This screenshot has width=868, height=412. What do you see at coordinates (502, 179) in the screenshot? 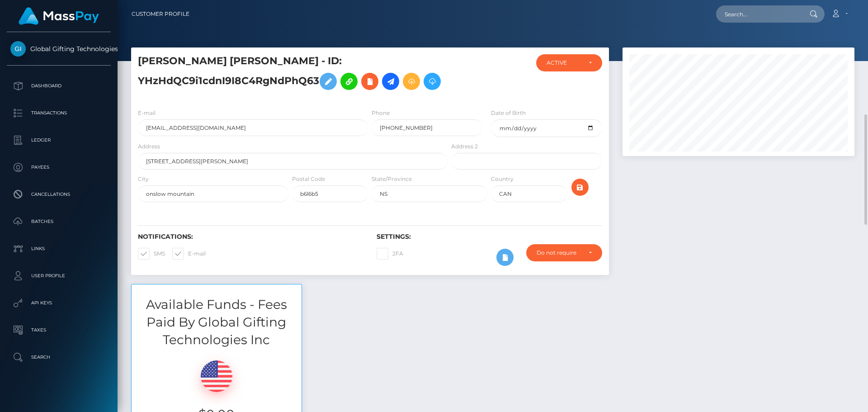
I see `label: Country` at bounding box center [502, 179].